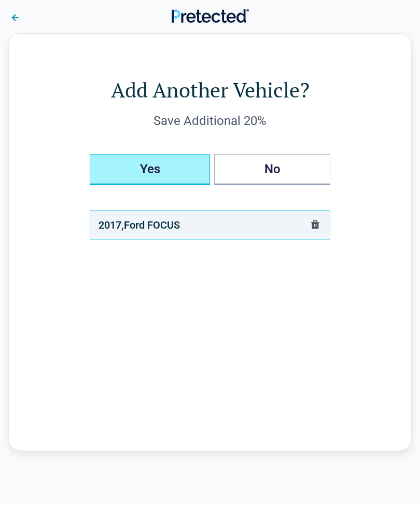 This screenshot has width=420, height=505. I want to click on button: delete, so click(315, 225).